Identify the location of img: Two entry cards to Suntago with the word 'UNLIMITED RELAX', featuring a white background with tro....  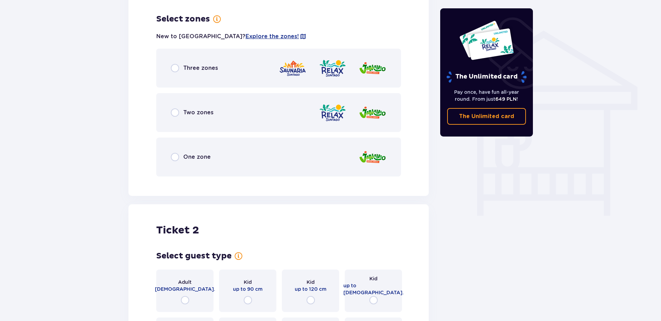
(486, 40).